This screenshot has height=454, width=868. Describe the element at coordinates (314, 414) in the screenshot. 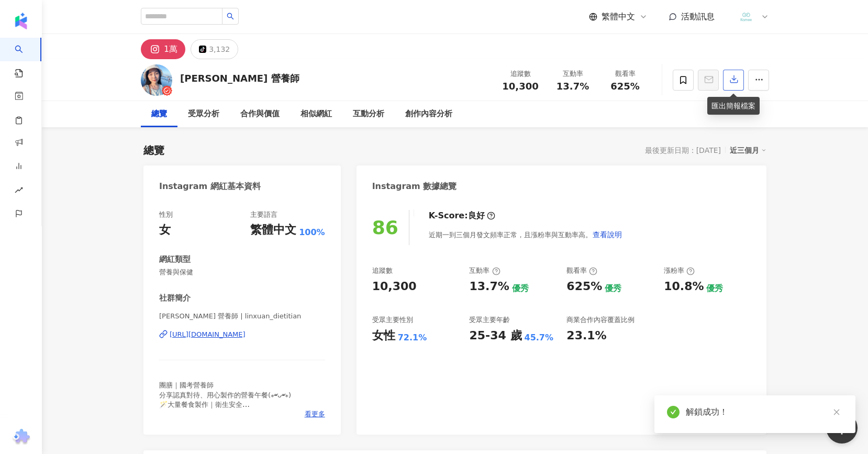

I see `span: 看更多` at that location.